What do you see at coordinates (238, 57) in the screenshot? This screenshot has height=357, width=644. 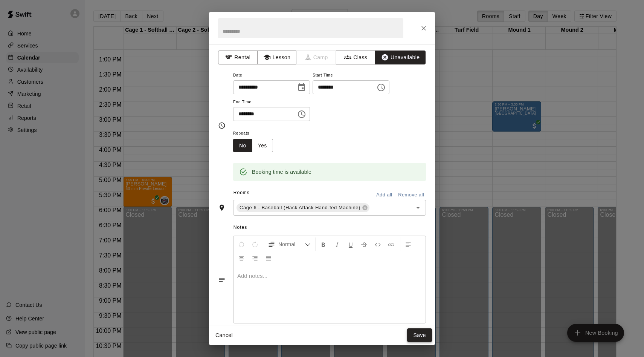 I see `button: Rental` at bounding box center [238, 57].